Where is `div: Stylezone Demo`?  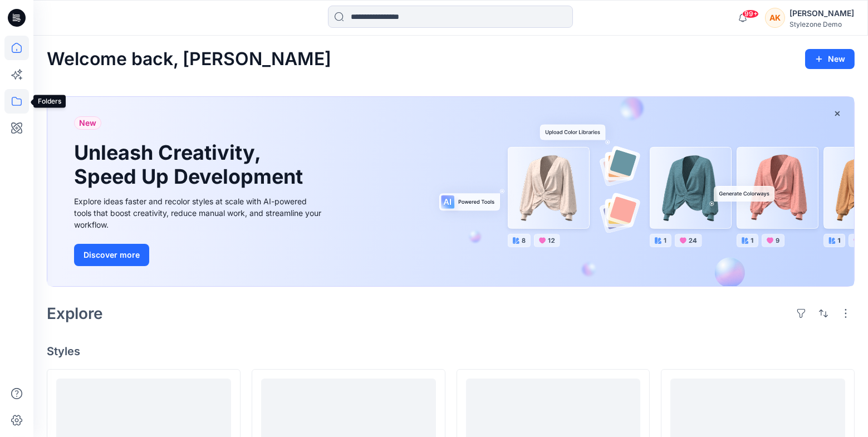
div: Stylezone Demo is located at coordinates (822, 24).